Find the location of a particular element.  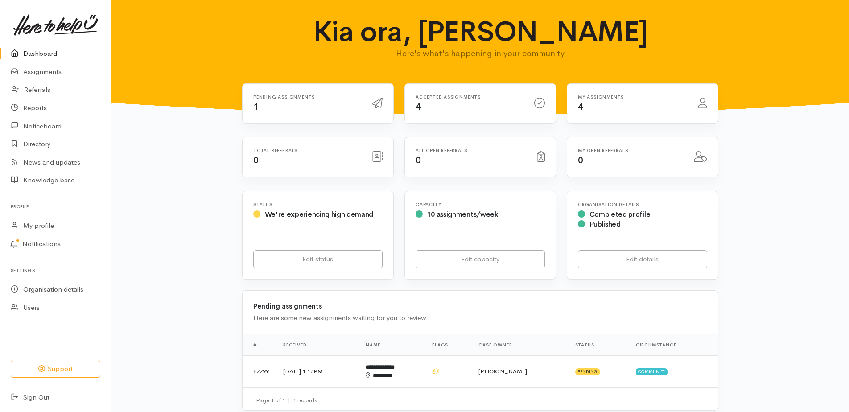

a: Edit details is located at coordinates (642, 259).